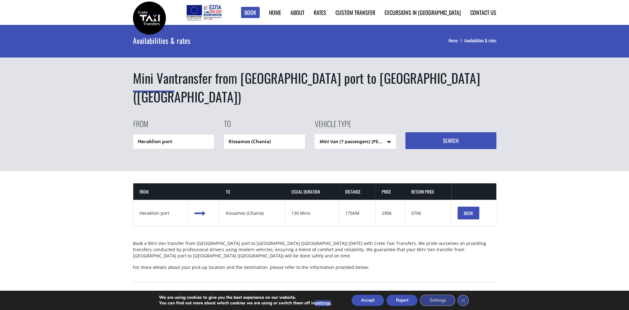  I want to click on div: Availabilities & rates, so click(232, 40).